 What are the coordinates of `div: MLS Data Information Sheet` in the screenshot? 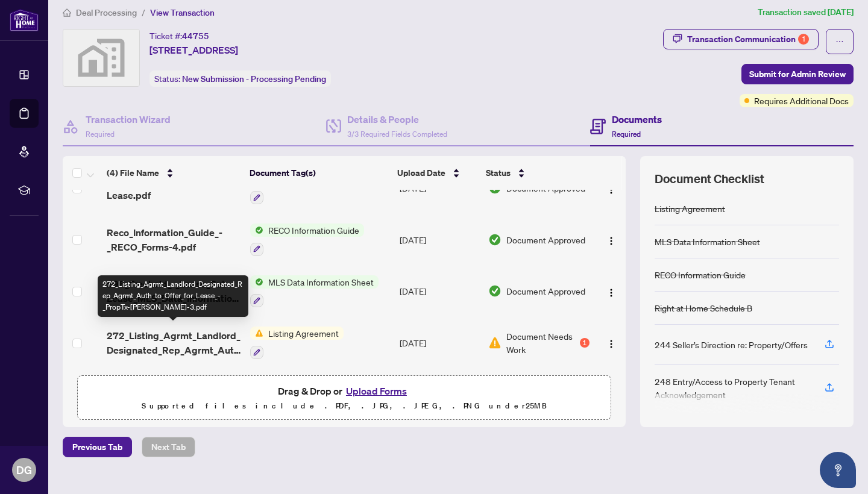 It's located at (707, 242).